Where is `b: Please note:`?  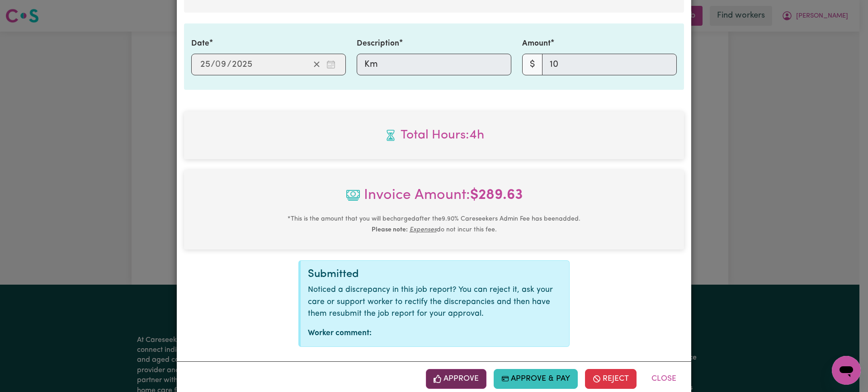
b: Please note: is located at coordinates (389, 230).